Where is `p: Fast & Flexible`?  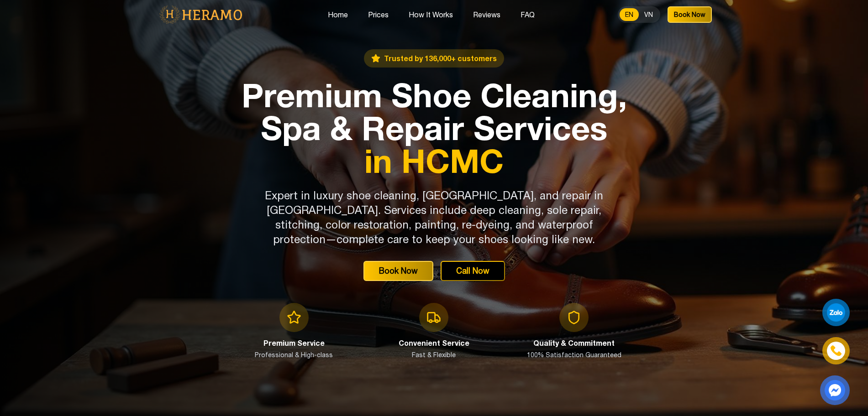
p: Fast & Flexible is located at coordinates (434, 355).